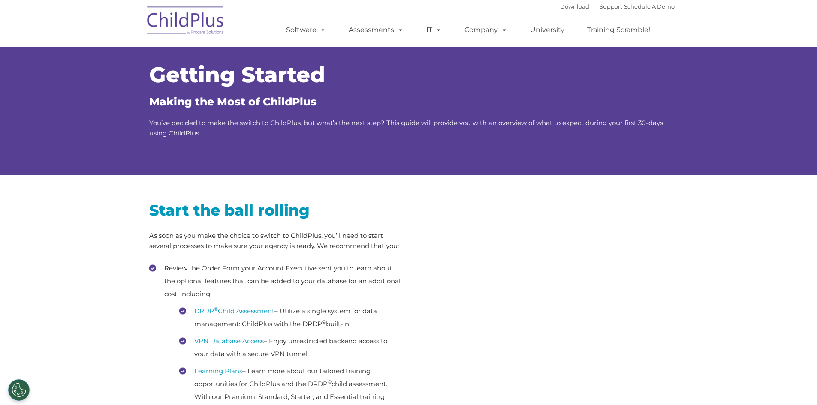 Image resolution: width=817 pixels, height=405 pixels. What do you see at coordinates (19, 390) in the screenshot?
I see `button: Cookies Settings` at bounding box center [19, 390].